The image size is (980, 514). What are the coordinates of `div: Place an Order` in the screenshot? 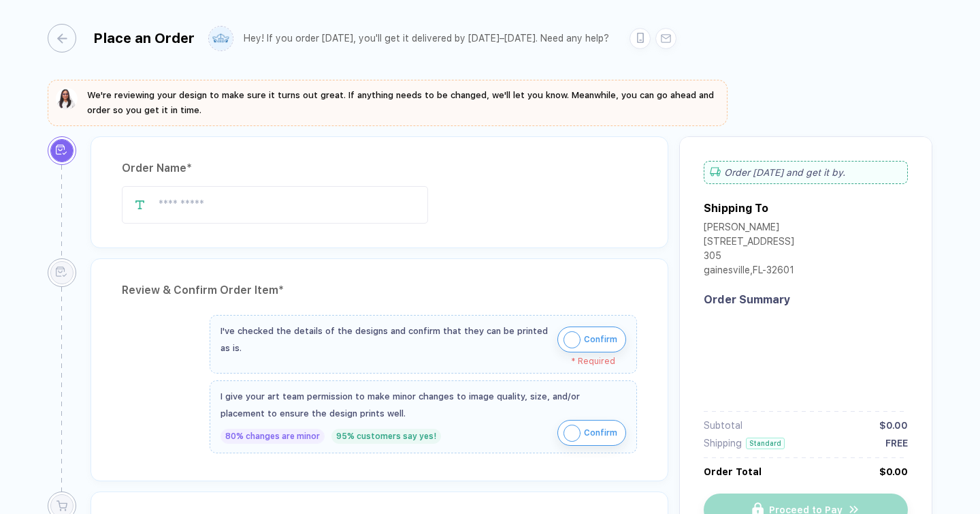 It's located at (143, 39).